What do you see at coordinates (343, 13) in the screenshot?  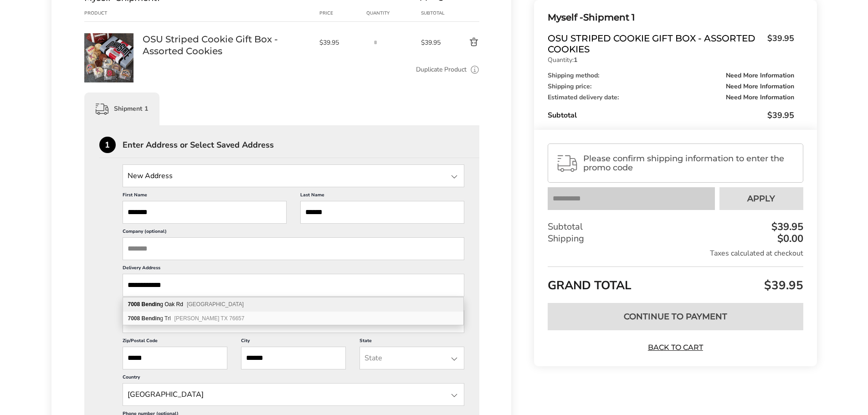 I see `div: Price` at bounding box center [343, 13].